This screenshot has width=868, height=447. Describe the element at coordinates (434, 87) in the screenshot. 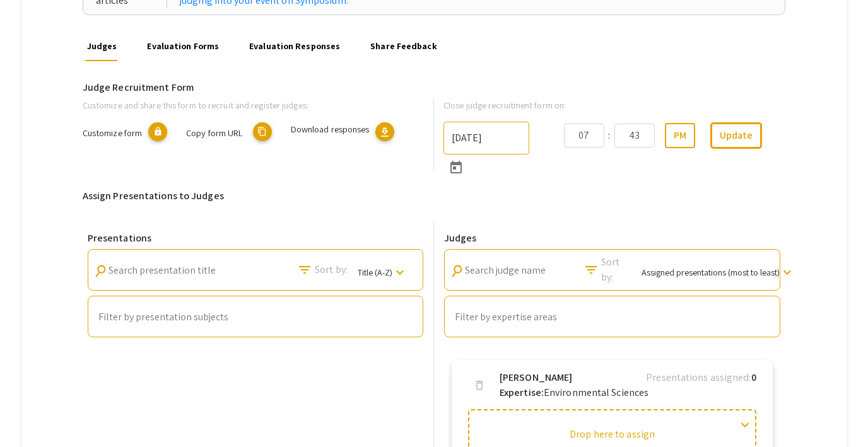

I see `h6: Judge Recruitment Form` at that location.